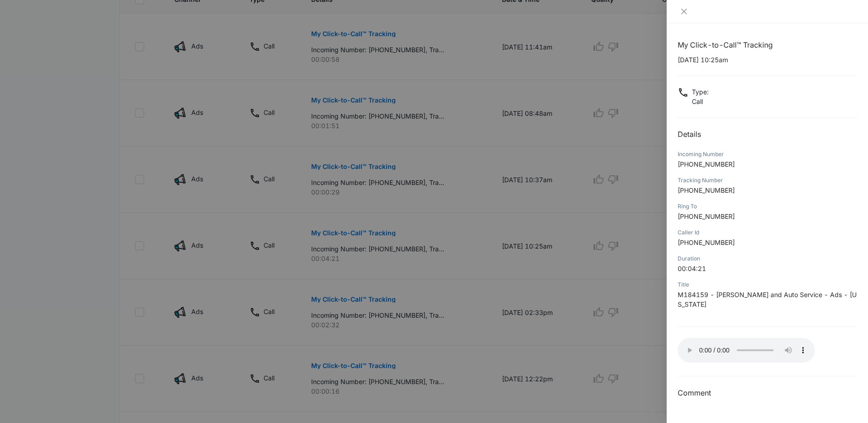 This screenshot has width=868, height=423. I want to click on div: Duration, so click(767, 258).